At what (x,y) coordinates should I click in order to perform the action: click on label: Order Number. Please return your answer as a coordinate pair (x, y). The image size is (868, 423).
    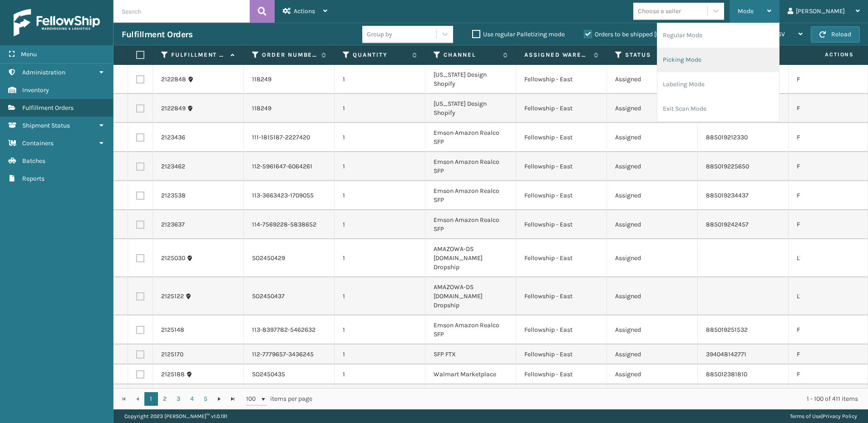
    Looking at the image, I should click on (289, 55).